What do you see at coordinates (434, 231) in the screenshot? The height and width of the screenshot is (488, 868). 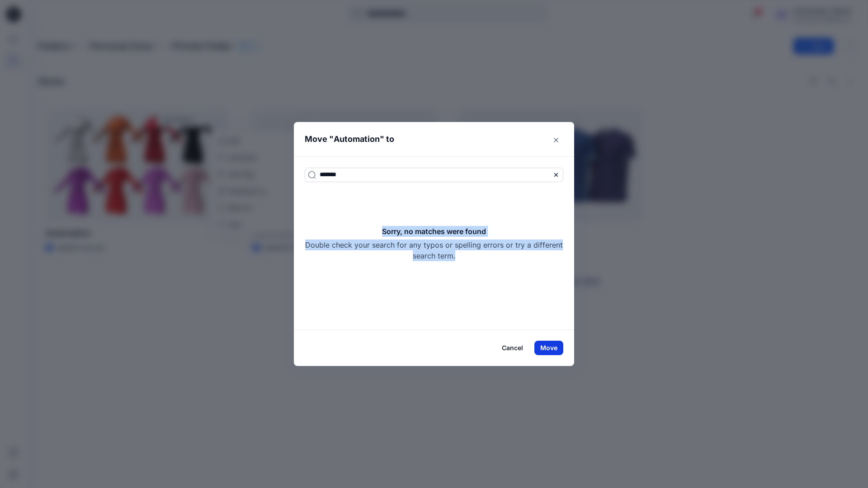 I see `h5: Sorry, no matches were found` at bounding box center [434, 231].